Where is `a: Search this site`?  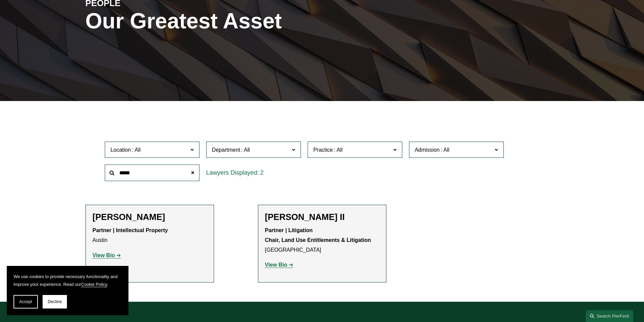
a: Search this site is located at coordinates (610, 316).